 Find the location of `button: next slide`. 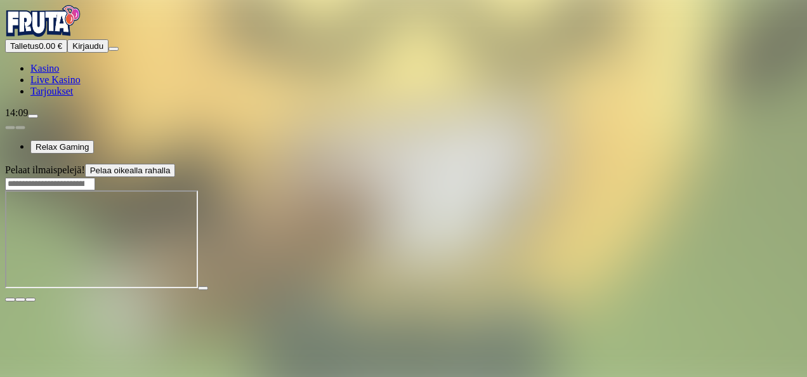

button: next slide is located at coordinates (20, 128).